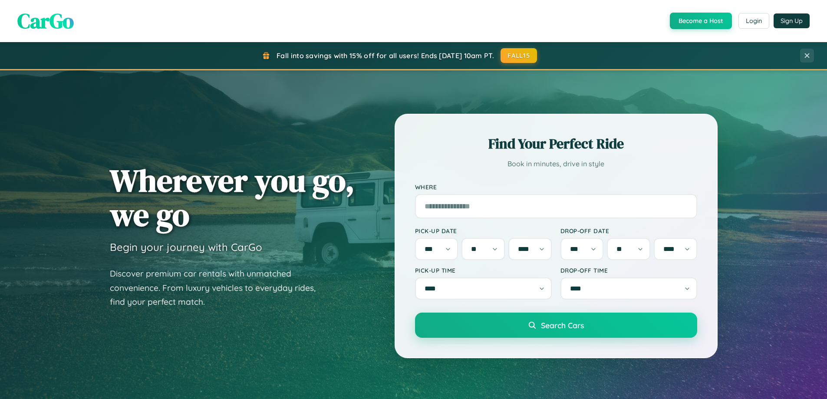 This screenshot has height=399, width=827. I want to click on label: Pick-up Time, so click(483, 270).